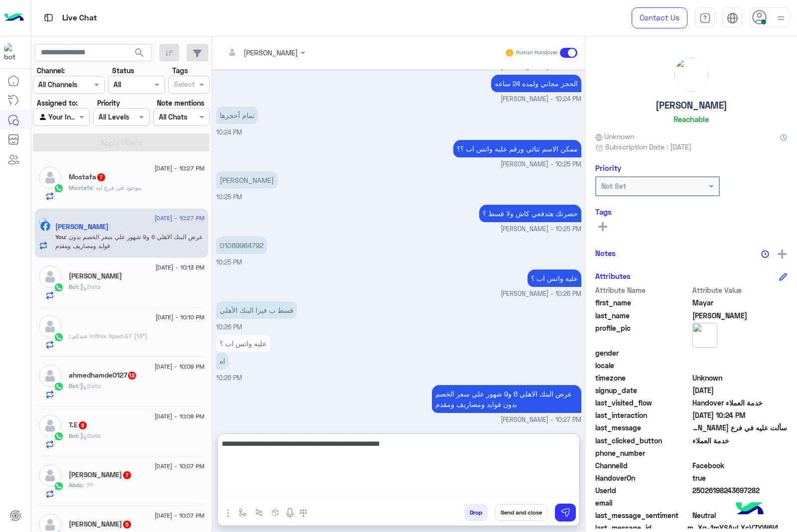 This screenshot has height=532, width=797. Describe the element at coordinates (14, 18) in the screenshot. I see `img: Logo` at that location.